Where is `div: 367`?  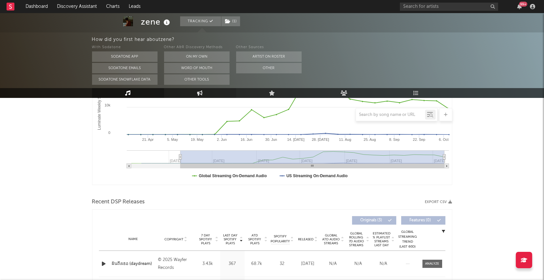 div: 367 is located at coordinates (232, 264).